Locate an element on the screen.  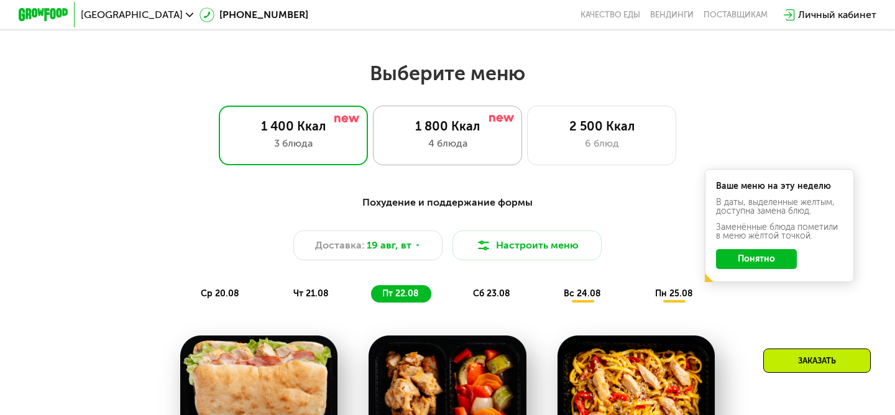
span: чт 21.08 is located at coordinates (311, 293).